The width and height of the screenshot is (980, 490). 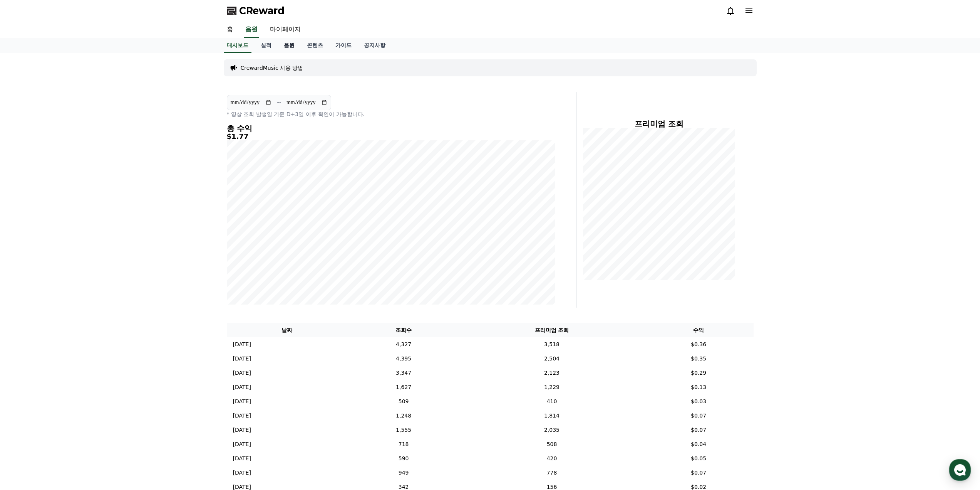 What do you see at coordinates (287, 330) in the screenshot?
I see `th: 날짜` at bounding box center [287, 330].